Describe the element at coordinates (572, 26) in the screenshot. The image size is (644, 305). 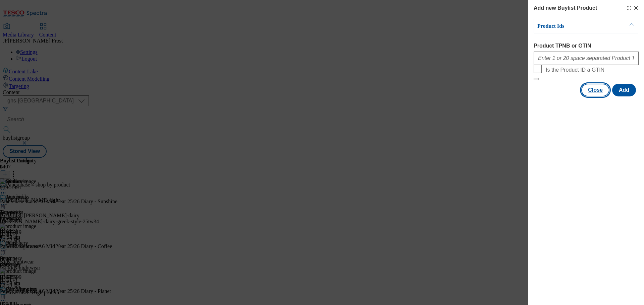
I see `p: Product Ids` at that location.